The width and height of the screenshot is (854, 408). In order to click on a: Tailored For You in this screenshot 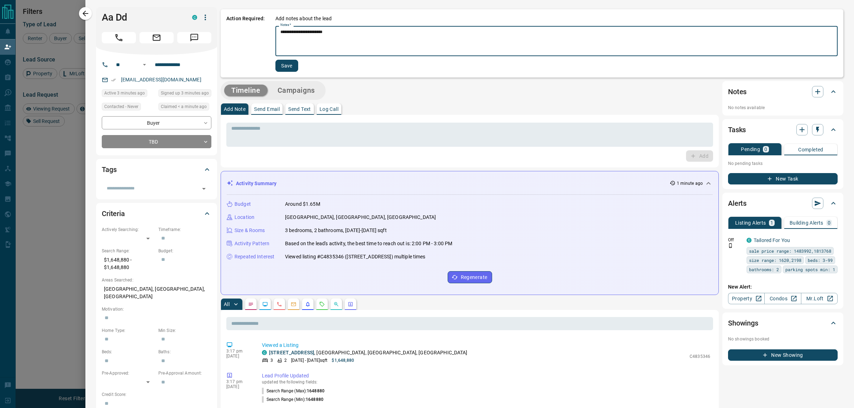, I will do `click(772, 241)`.